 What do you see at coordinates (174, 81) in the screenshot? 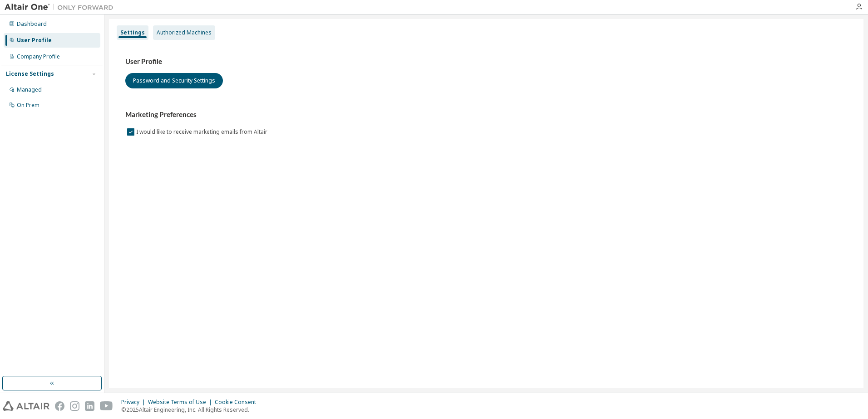
I see `button: Password and Security Settings` at bounding box center [174, 81].